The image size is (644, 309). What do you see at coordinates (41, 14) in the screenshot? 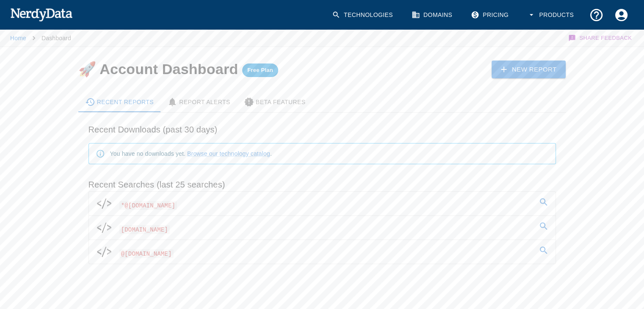
I see `img: NerdyData.com` at bounding box center [41, 14].